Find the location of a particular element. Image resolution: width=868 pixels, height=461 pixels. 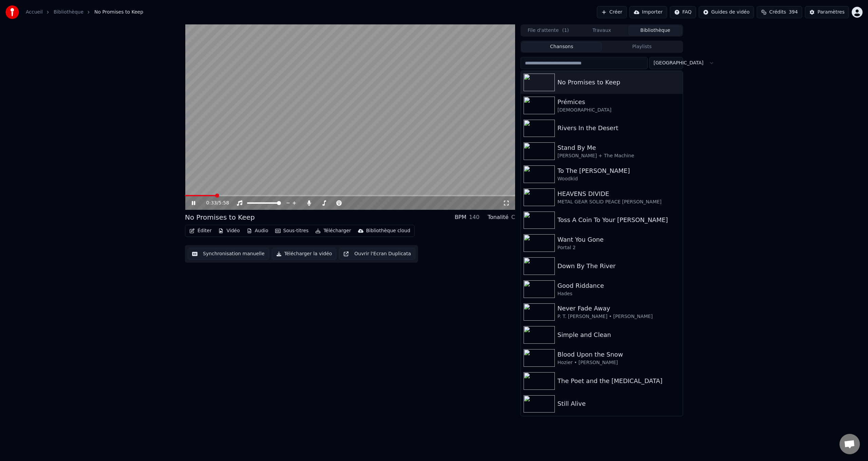

div: Still Alive is located at coordinates (619, 404).